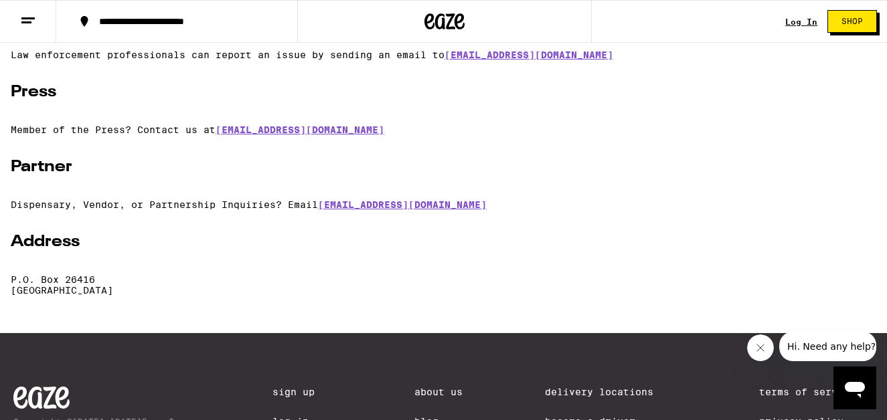 The width and height of the screenshot is (887, 420). What do you see at coordinates (443, 55) in the screenshot?
I see `p: Law enforcement professionals can report an issue by sending an email to` at bounding box center [443, 55].